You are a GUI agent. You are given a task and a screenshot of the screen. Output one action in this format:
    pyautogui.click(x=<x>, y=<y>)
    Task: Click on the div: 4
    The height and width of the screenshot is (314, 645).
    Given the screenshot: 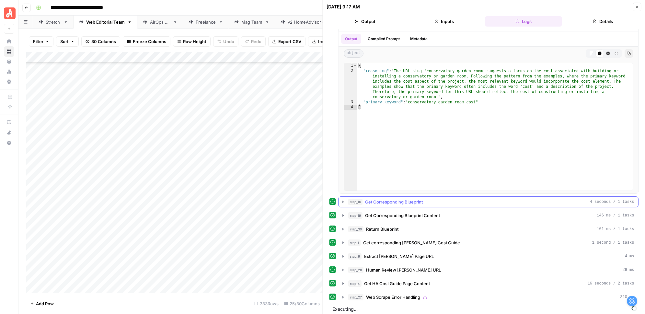 What is the action you would take?
    pyautogui.click(x=351, y=107)
    